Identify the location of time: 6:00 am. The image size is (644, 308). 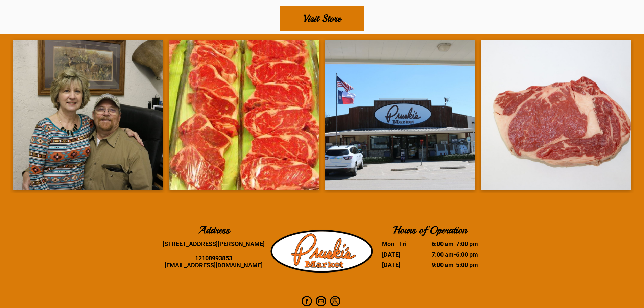
(443, 244).